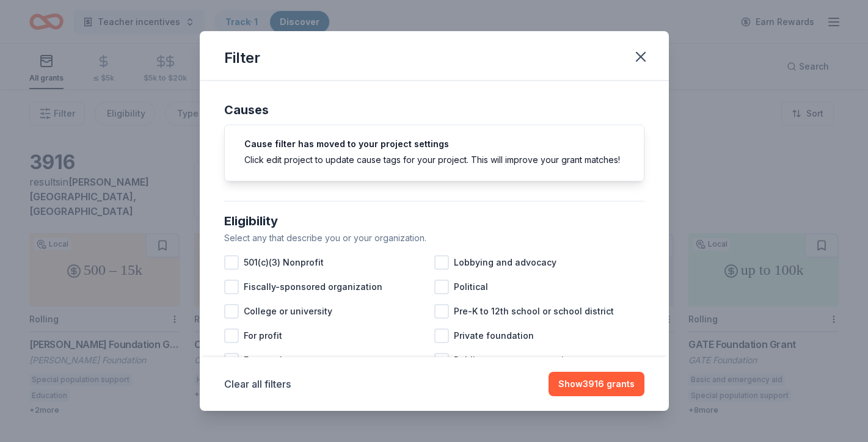 The width and height of the screenshot is (868, 442). What do you see at coordinates (284, 263) in the screenshot?
I see `span: 501(c)(3) Nonprofit` at bounding box center [284, 263].